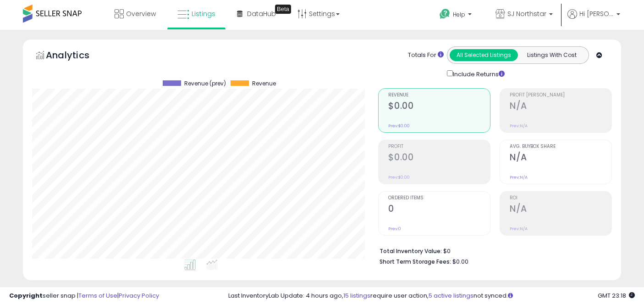 The height and width of the screenshot is (305, 644). What do you see at coordinates (483, 55) in the screenshot?
I see `button: All Selected Listings` at bounding box center [483, 55].